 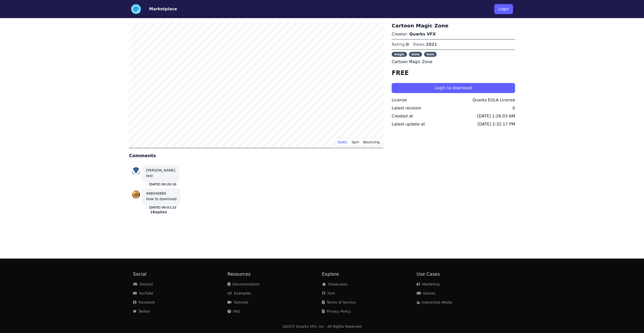 I want to click on span: magic, so click(x=399, y=55).